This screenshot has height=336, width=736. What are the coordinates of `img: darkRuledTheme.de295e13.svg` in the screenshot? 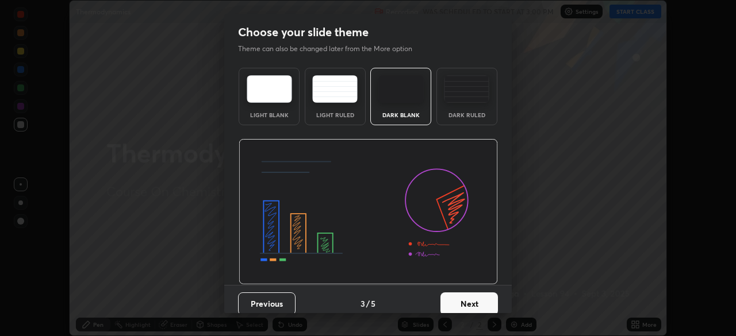 It's located at (466, 89).